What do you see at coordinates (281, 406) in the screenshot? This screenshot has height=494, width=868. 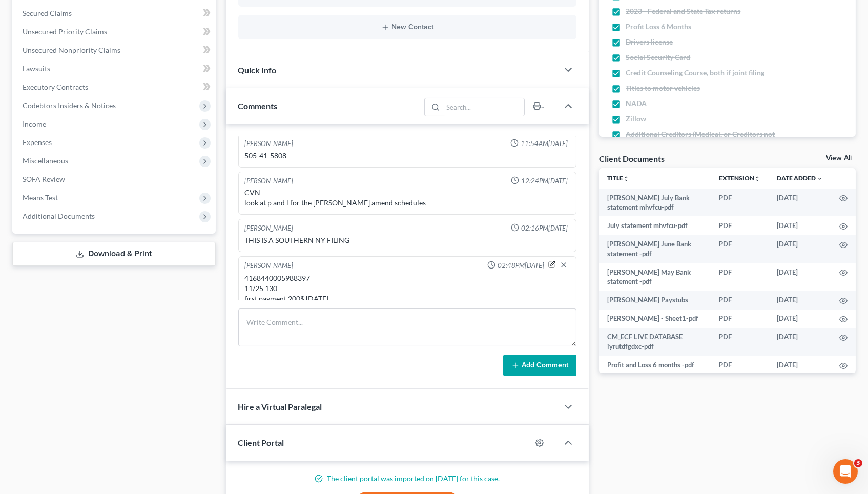 I see `span: Hire a Virtual Paralegal` at bounding box center [281, 406].